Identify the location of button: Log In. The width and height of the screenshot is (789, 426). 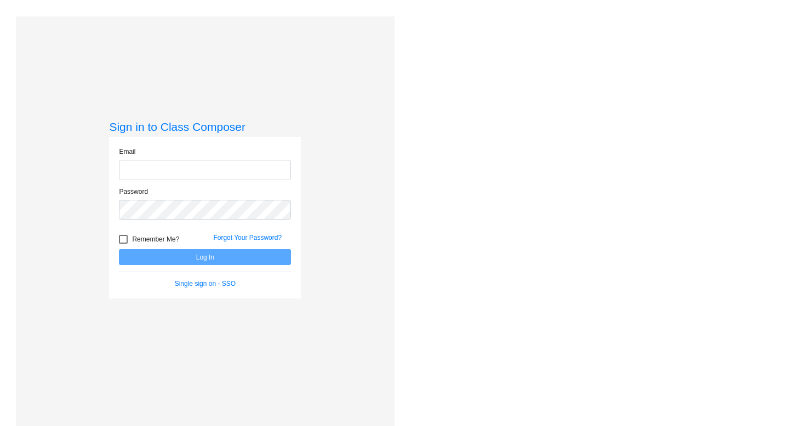
(205, 257).